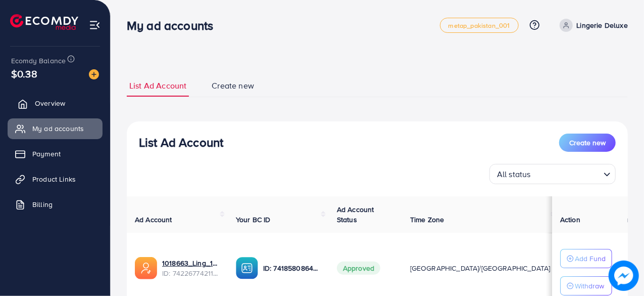 This screenshot has width=644, height=296. Describe the element at coordinates (55, 103) in the screenshot. I see `a: Overview` at that location.